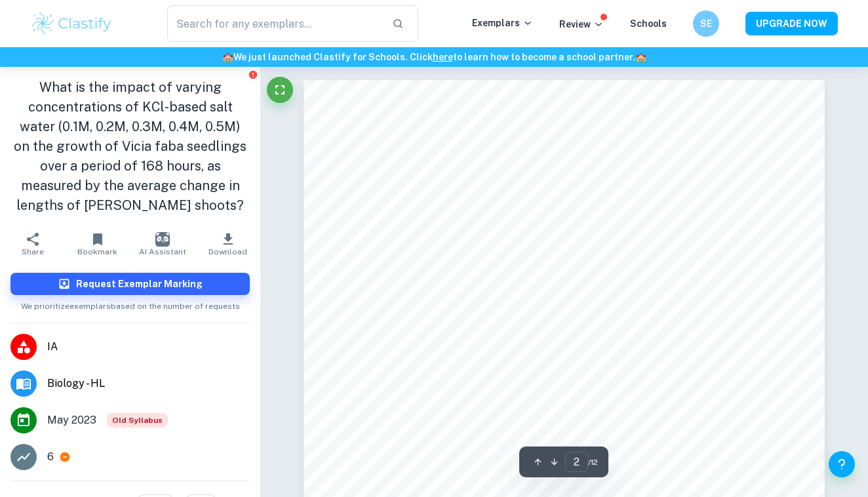 This screenshot has width=868, height=497. What do you see at coordinates (649, 23) in the screenshot?
I see `a: Schools` at bounding box center [649, 23].